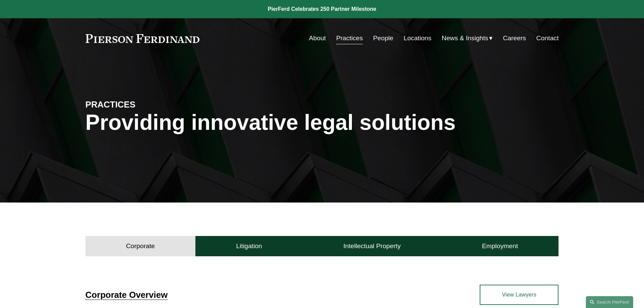  Describe the element at coordinates (519, 295) in the screenshot. I see `a: View Lawyers` at that location.